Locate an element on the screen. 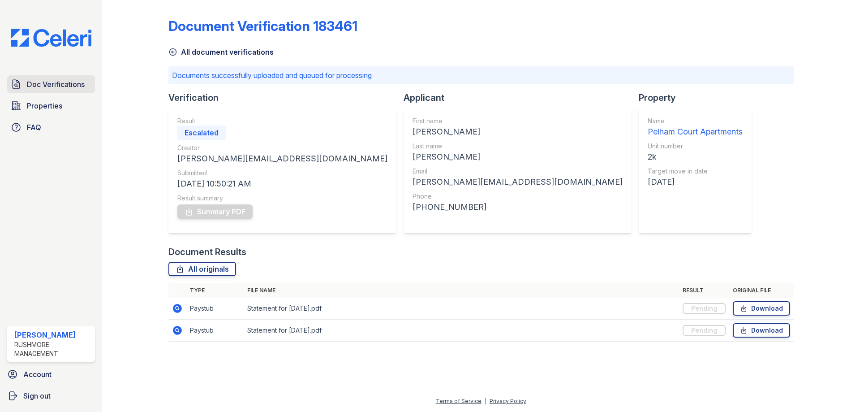  div: 2k is located at coordinates (696, 157).